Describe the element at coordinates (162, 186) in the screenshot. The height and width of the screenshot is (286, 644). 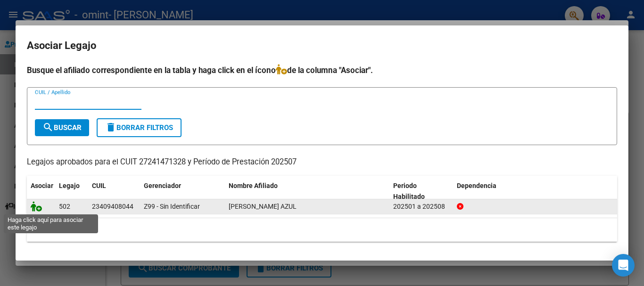
I see `span: Gerenciador` at that location.